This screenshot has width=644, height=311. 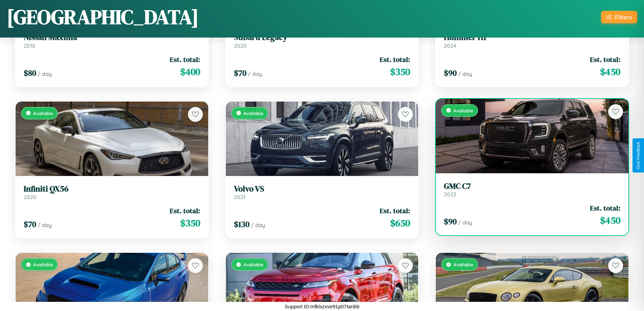 What do you see at coordinates (322, 41) in the screenshot?
I see `a: Subaru Legacy2020` at bounding box center [322, 41].